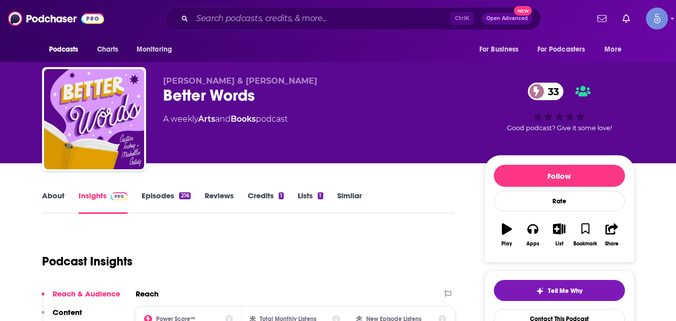 The image size is (676, 321). What do you see at coordinates (266, 202) in the screenshot?
I see `a: Credits1` at bounding box center [266, 202].